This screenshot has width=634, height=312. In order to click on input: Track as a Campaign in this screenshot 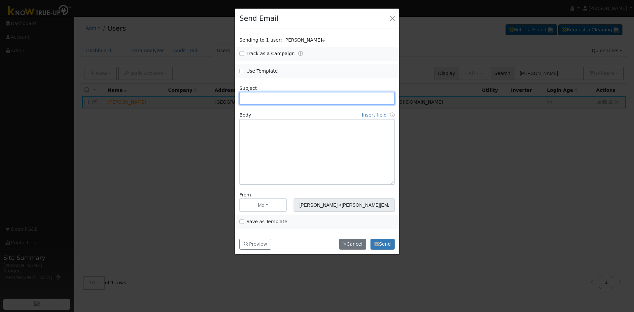, I will do `click(242, 54)`.